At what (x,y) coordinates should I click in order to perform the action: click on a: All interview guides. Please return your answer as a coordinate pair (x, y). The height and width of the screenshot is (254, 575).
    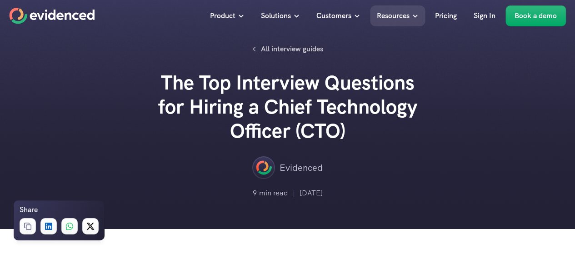
    Looking at the image, I should click on (288, 49).